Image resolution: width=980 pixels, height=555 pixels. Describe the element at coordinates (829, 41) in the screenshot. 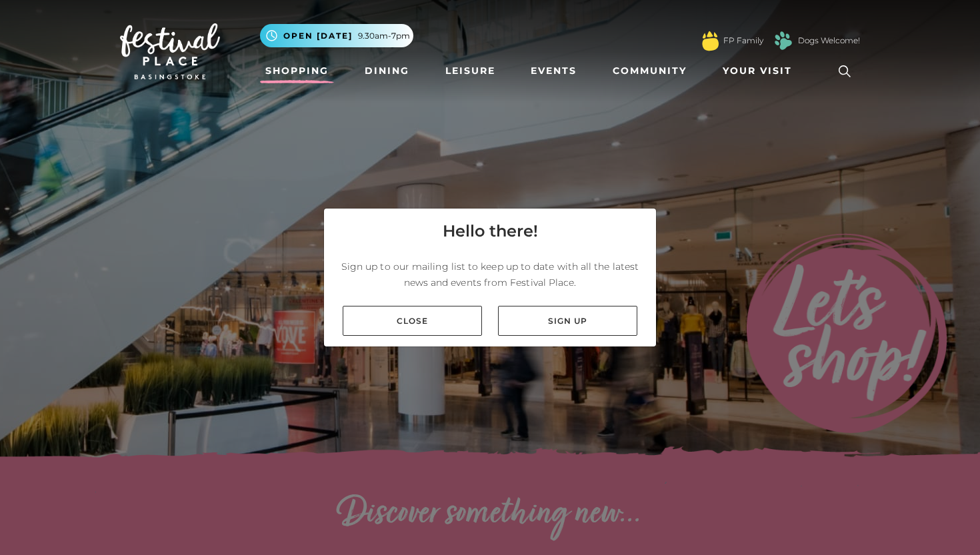

I see `a: Dogs Welcome!` at that location.